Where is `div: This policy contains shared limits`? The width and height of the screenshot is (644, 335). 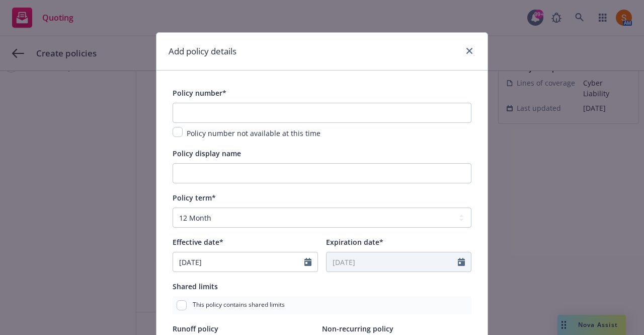 div: This policy contains shared limits is located at coordinates (322, 305).